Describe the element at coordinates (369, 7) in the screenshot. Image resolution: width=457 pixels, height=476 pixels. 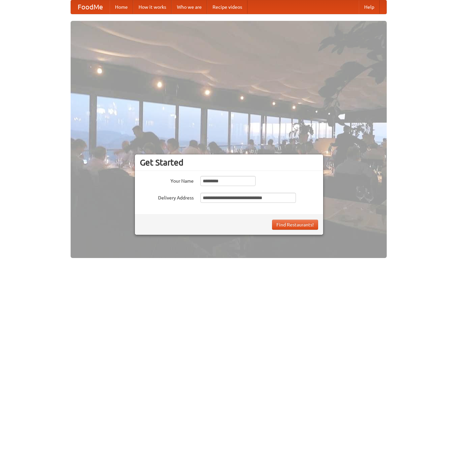
I see `a: Help` at that location.